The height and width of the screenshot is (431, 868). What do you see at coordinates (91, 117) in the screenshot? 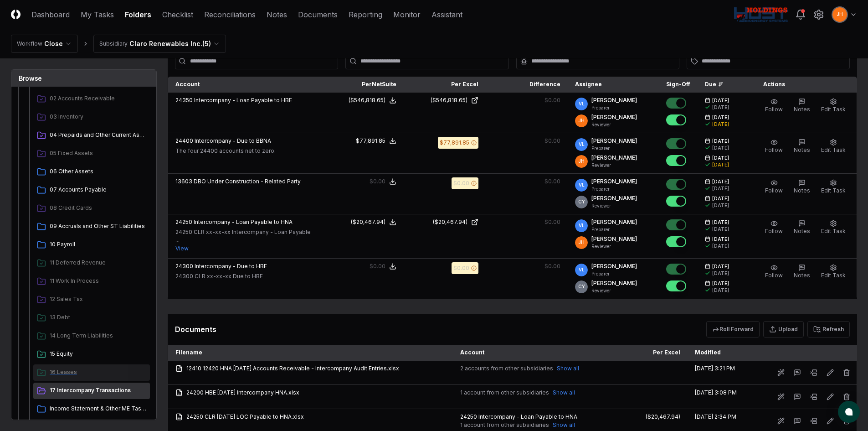
I see `a: 03 Inventory` at bounding box center [91, 117].